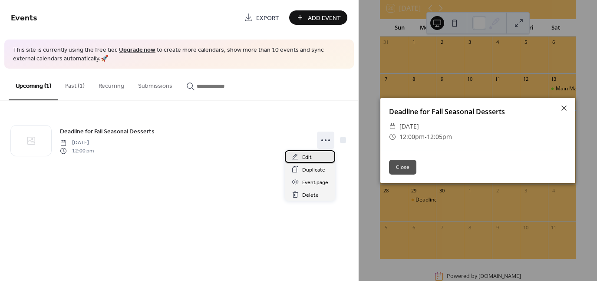 Image resolution: width=597 pixels, height=281 pixels. I want to click on span: 12:00 pm, so click(77, 151).